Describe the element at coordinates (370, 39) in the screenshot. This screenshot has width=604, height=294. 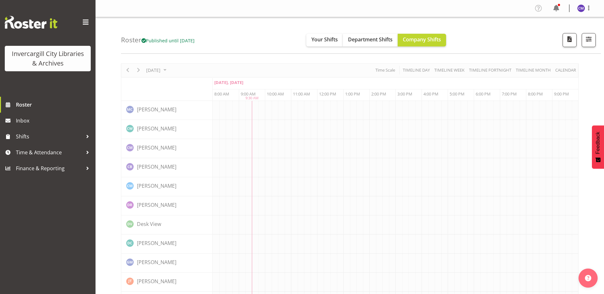
I see `span: Department Shifts` at that location.